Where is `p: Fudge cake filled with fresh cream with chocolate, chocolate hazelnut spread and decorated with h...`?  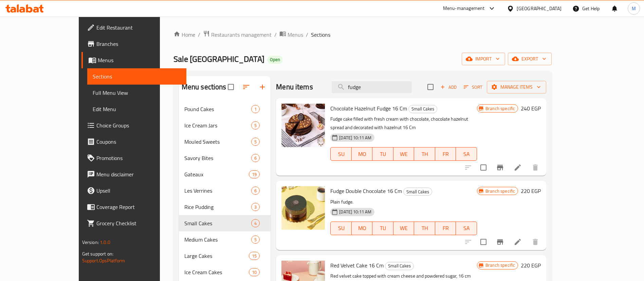
p: Fudge cake filled with fresh cream with chocolate, chocolate hazelnut spread and decorated with h... is located at coordinates (404, 123).